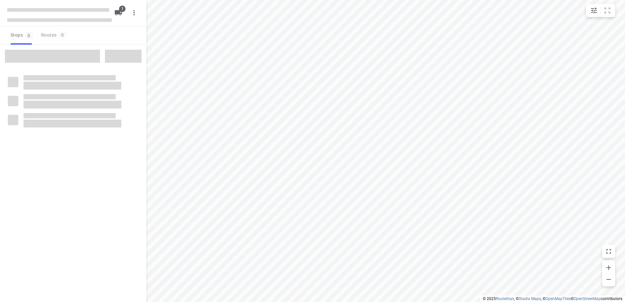 This screenshot has height=302, width=625. I want to click on button: Map settings, so click(594, 10).